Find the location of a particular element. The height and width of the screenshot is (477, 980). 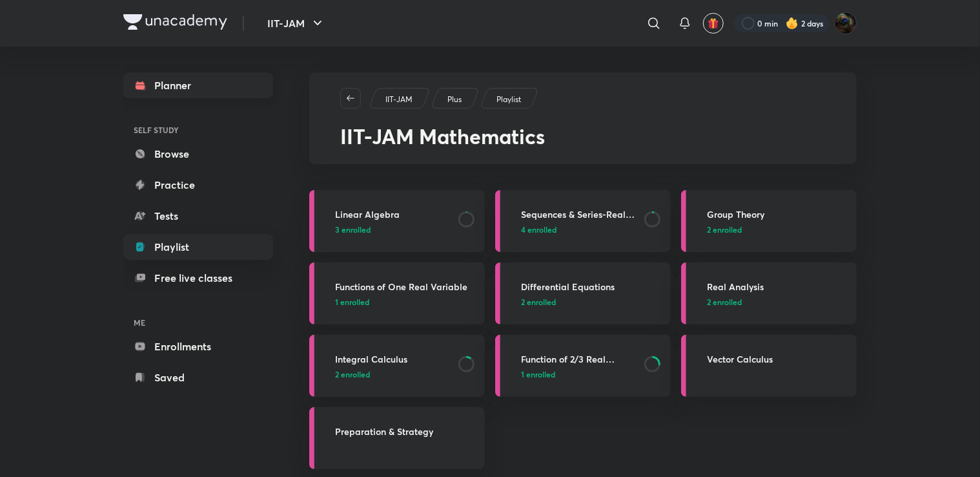

a: Linear Algebra3 enrolled is located at coordinates (397, 221).